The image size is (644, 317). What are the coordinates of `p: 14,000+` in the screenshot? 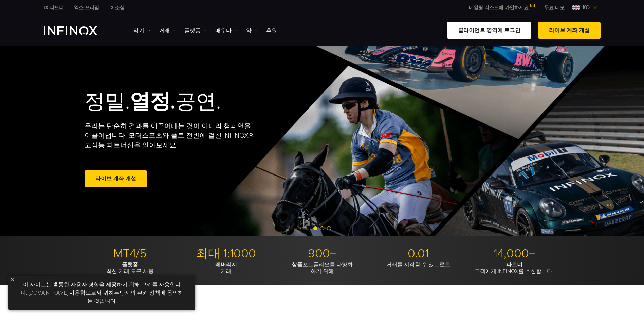 It's located at (514, 254).